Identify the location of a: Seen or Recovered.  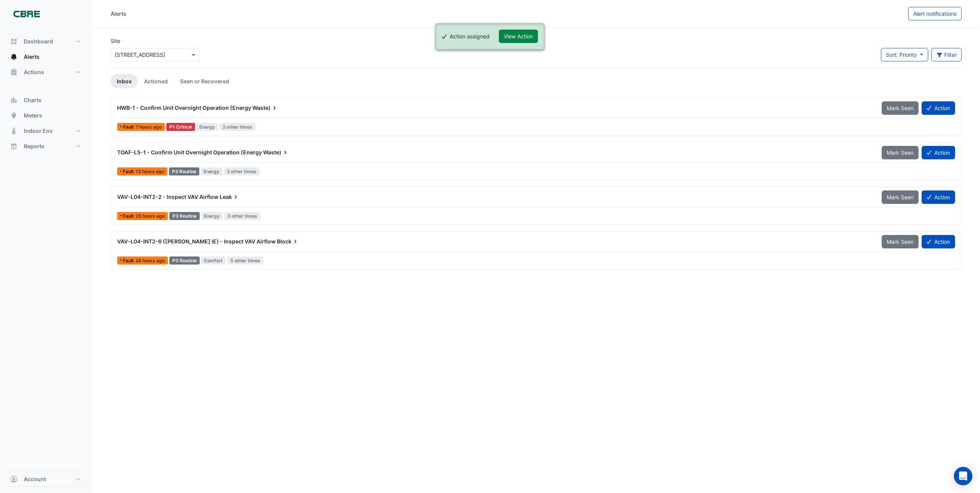
(205, 81).